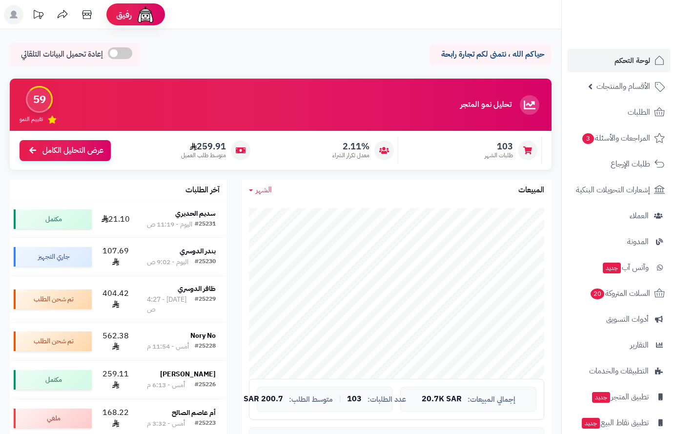 The height and width of the screenshot is (434, 676). Describe the element at coordinates (203, 335) in the screenshot. I see `strong: Nory No` at that location.